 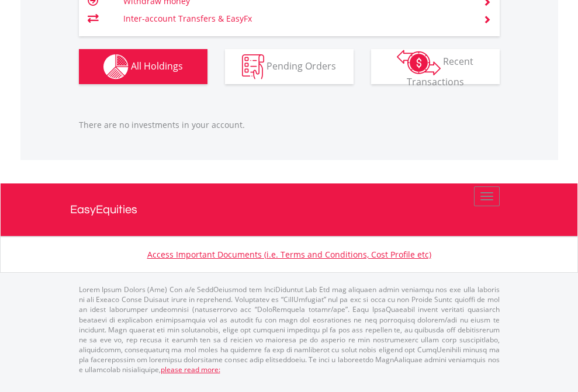 What do you see at coordinates (289, 330) in the screenshot?
I see `p: Lorem Ipsum Dolors (Ame) Con a/e SeddOeiusmod tem InciDiduntut Lab Etd mag aliquaen admin veniamq...` at bounding box center [289, 330].